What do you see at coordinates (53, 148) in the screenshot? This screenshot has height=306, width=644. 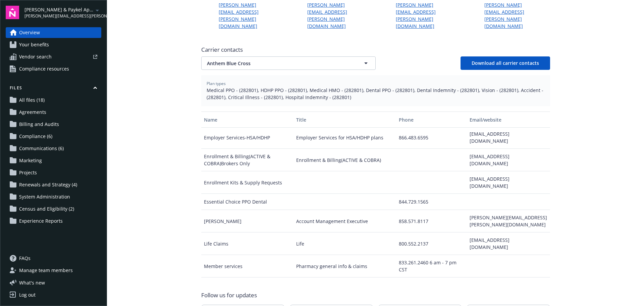 I see `a: Communications (6)` at bounding box center [53, 148].